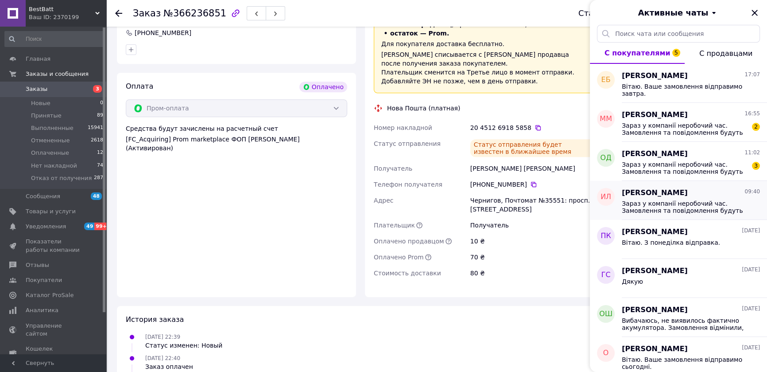 The height and width of the screenshot is (372, 767). Describe the element at coordinates (420, 33) in the screenshot. I see `span: остаток — Prom.` at that location.